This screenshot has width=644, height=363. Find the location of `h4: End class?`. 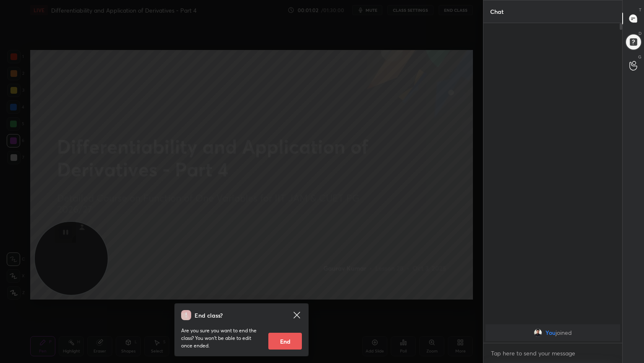

h4: End class? is located at coordinates (208, 315).